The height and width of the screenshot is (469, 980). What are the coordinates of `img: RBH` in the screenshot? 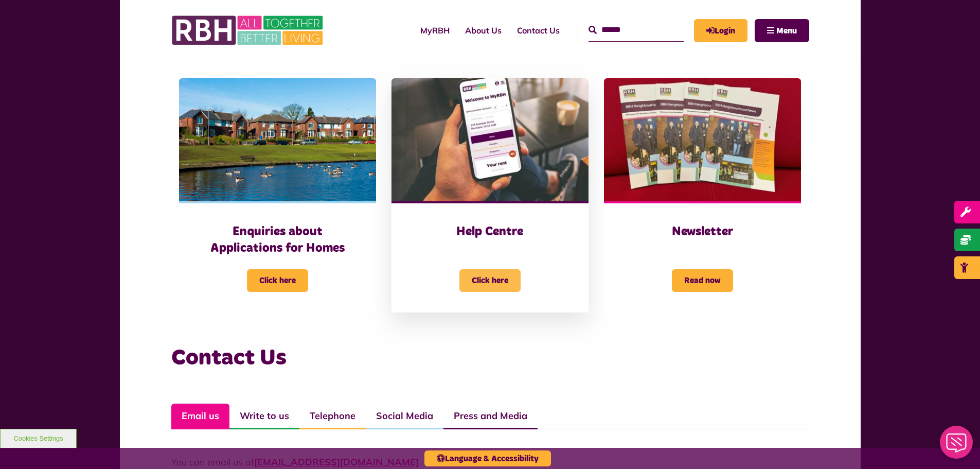 It's located at (249, 30).